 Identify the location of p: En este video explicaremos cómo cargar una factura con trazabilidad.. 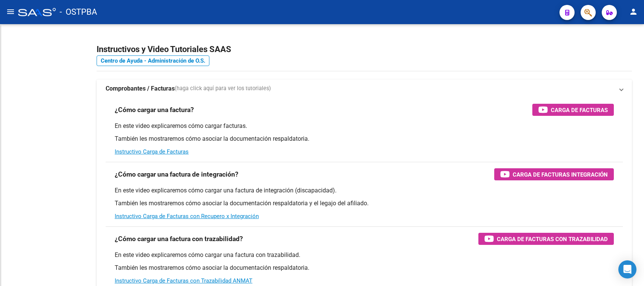
(364, 255).